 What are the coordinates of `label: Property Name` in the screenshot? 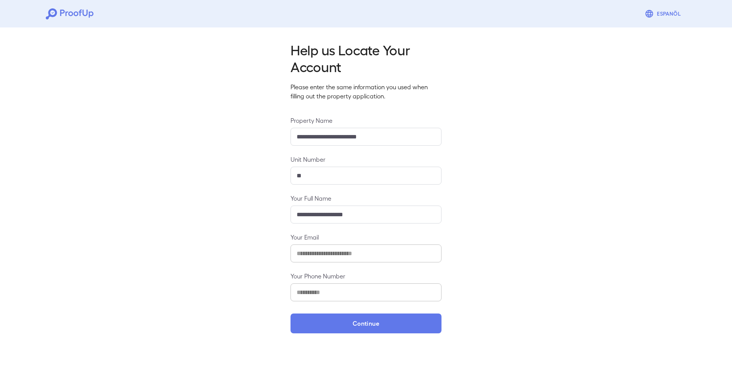 It's located at (366, 120).